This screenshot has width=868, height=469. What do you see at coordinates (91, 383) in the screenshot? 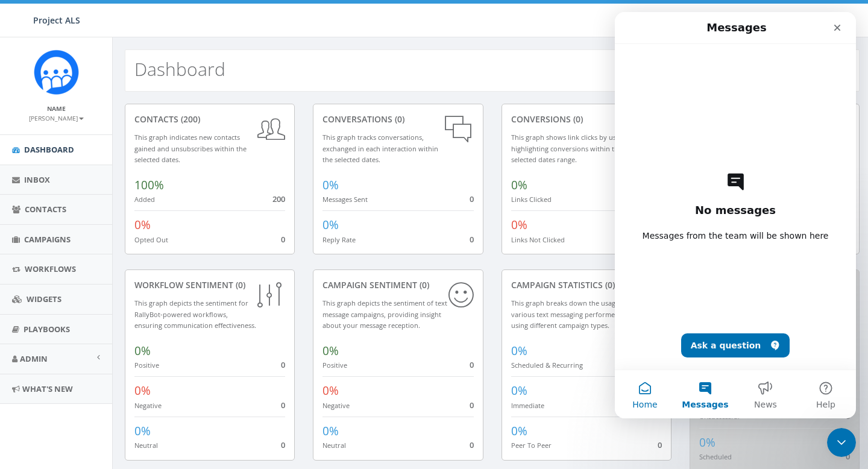
I see `button: Messages` at bounding box center [91, 383].